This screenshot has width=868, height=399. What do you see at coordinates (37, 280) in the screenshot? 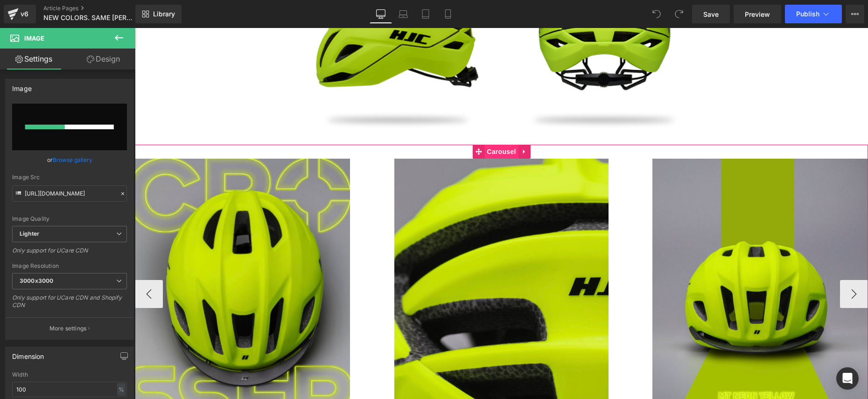
I see `b: 3000x3000` at bounding box center [37, 280].